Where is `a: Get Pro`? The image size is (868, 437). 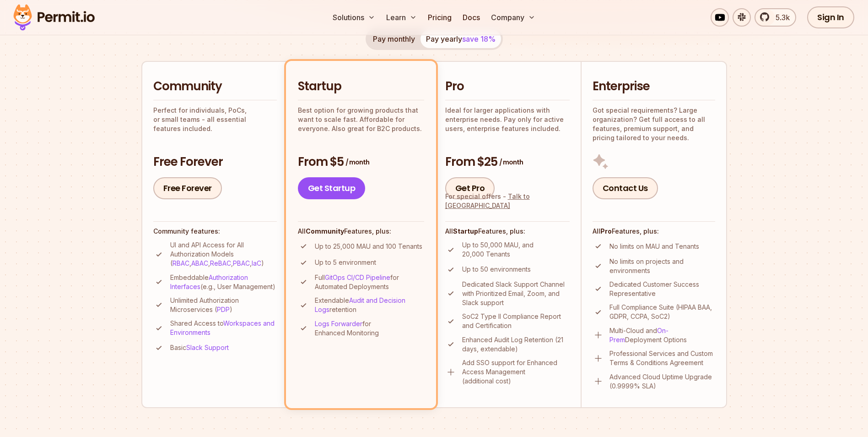
a: Get Pro is located at coordinates (470, 188).